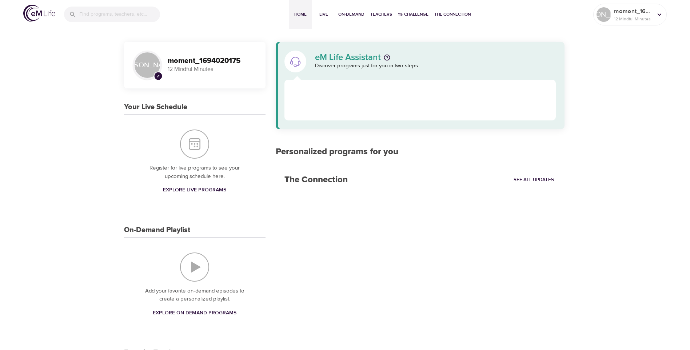 The width and height of the screenshot is (690, 350). Describe the element at coordinates (195, 313) in the screenshot. I see `a: Explore On-Demand Programs` at that location.